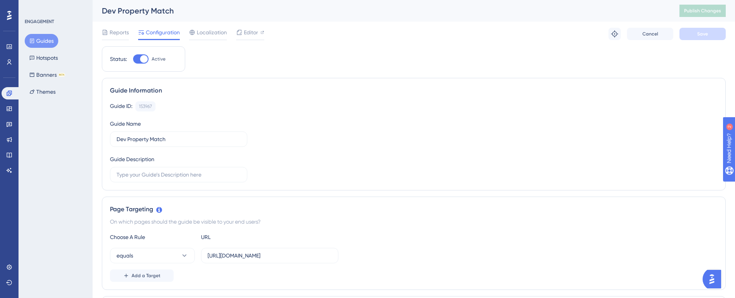 Image resolution: width=735 pixels, height=298 pixels. I want to click on button: Save, so click(702, 34).